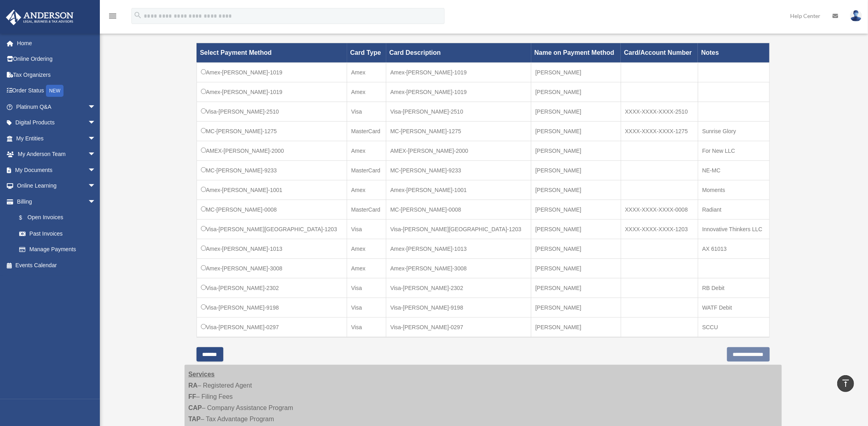 The height and width of the screenshot is (426, 868). Describe the element at coordinates (193, 385) in the screenshot. I see `strong: RA` at that location.